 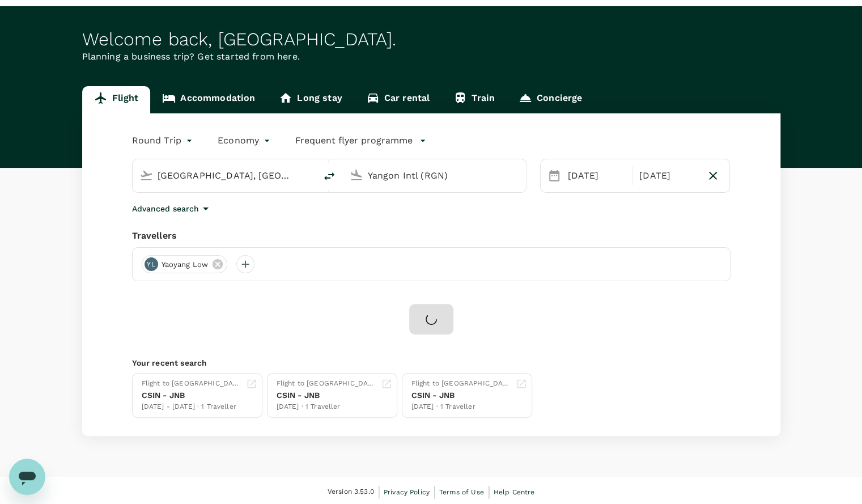 I want to click on span: Privacy Policy, so click(x=406, y=492).